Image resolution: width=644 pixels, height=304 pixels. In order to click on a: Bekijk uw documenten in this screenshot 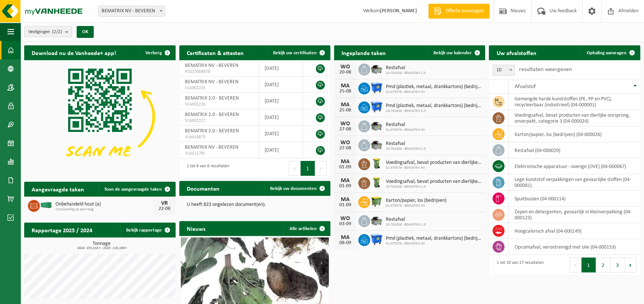, I will do `click(297, 189)`.